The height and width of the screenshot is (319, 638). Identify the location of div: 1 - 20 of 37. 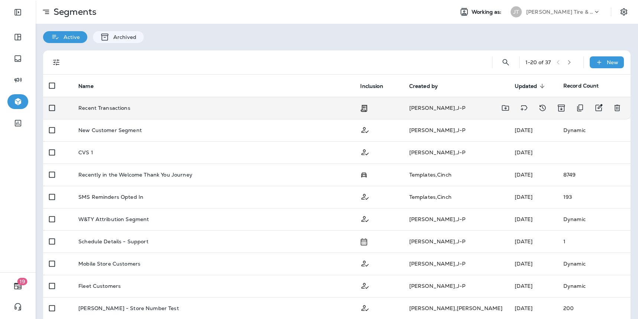
(538, 62).